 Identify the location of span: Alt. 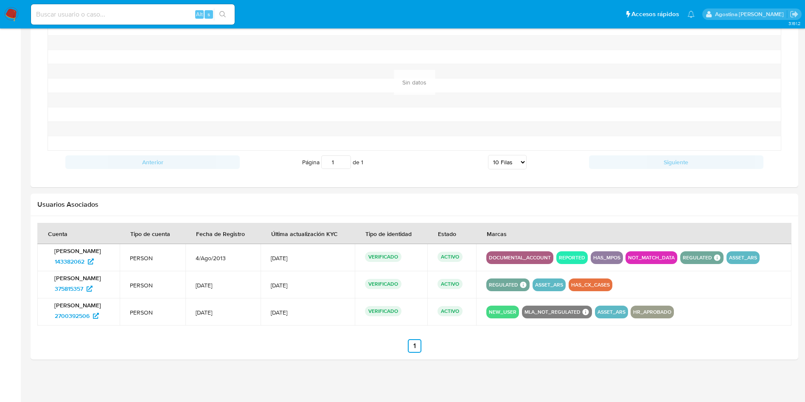
(199, 14).